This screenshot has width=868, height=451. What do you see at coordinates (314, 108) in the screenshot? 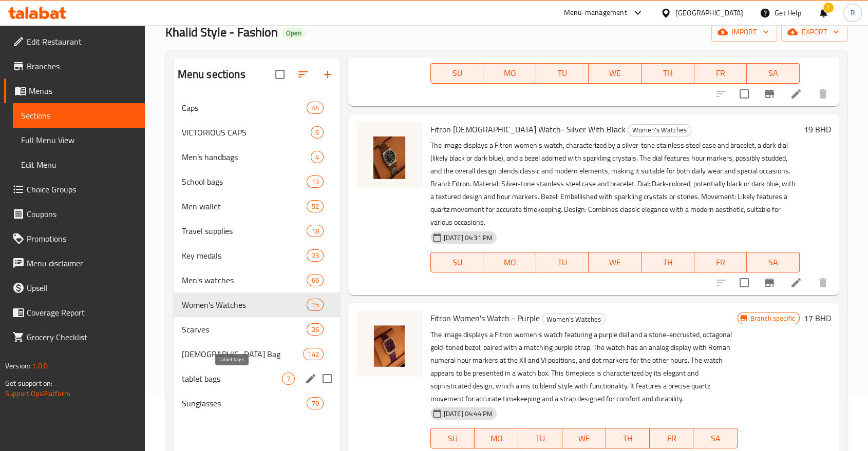
I see `span: 44` at bounding box center [314, 108].